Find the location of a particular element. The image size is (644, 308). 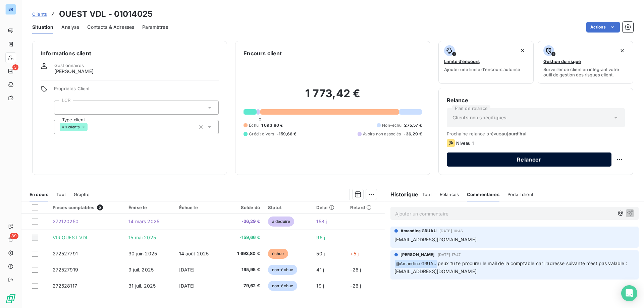

img: Logo LeanPay is located at coordinates (11, 299).